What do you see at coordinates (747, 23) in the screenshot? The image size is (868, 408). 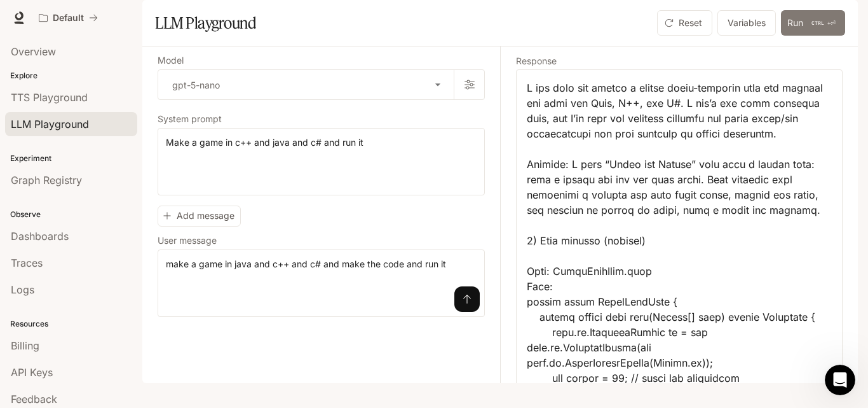 I see `button: Variables` at bounding box center [747, 23].